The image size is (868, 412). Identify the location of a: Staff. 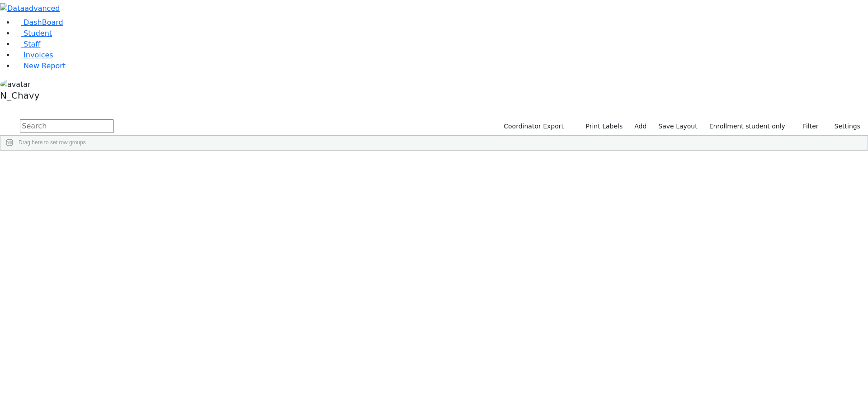
(27, 44).